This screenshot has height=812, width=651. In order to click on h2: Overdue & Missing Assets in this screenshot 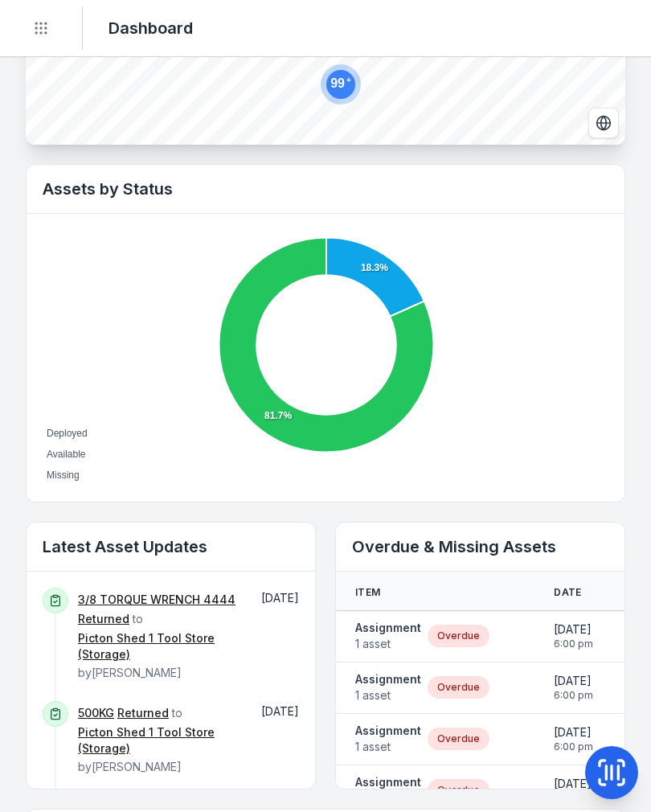, I will do `click(480, 547)`.